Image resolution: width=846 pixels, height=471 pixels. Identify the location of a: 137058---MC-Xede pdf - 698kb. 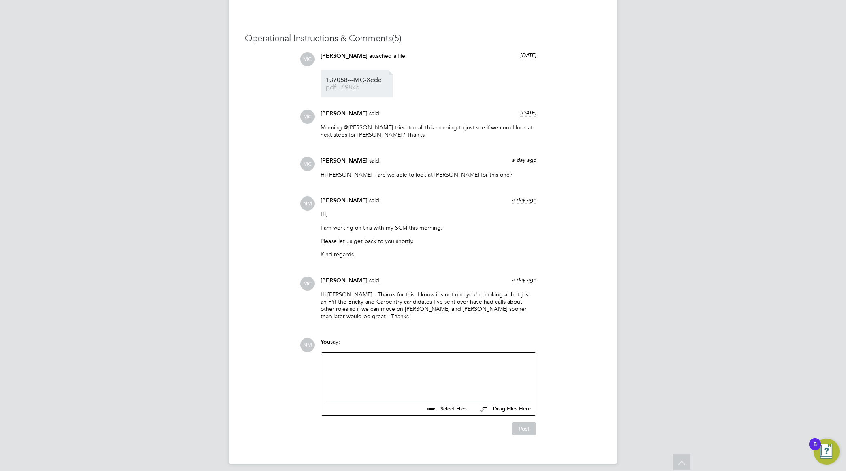
(358, 84).